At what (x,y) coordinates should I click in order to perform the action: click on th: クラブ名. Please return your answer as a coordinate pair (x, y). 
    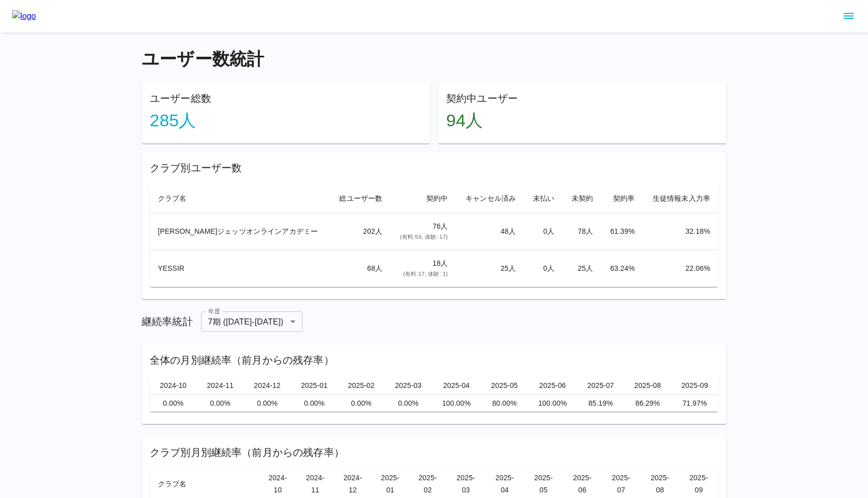
    Looking at the image, I should click on (239, 198).